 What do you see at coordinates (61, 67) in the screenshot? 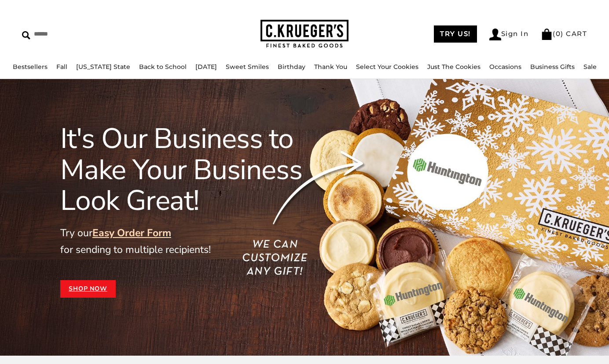
I see `a: Fall` at bounding box center [61, 67].